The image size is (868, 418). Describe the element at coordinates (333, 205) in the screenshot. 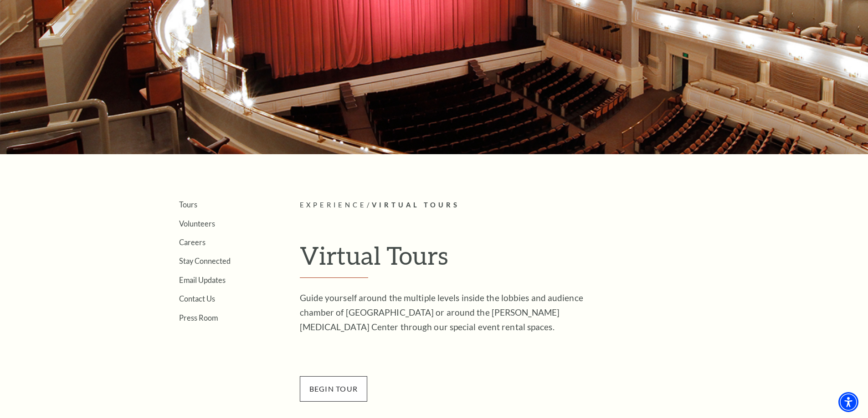

I see `span: Experience` at that location.